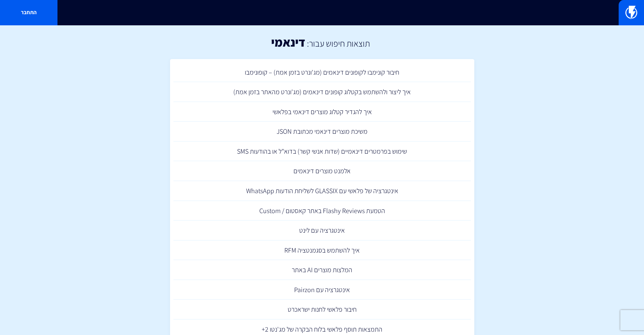 Image resolution: width=644 pixels, height=335 pixels. I want to click on a: שימוש בפרמטרים דינאמיים (שדות אנשי קשר) בדוא"ל או בהודעות SMS, so click(322, 151).